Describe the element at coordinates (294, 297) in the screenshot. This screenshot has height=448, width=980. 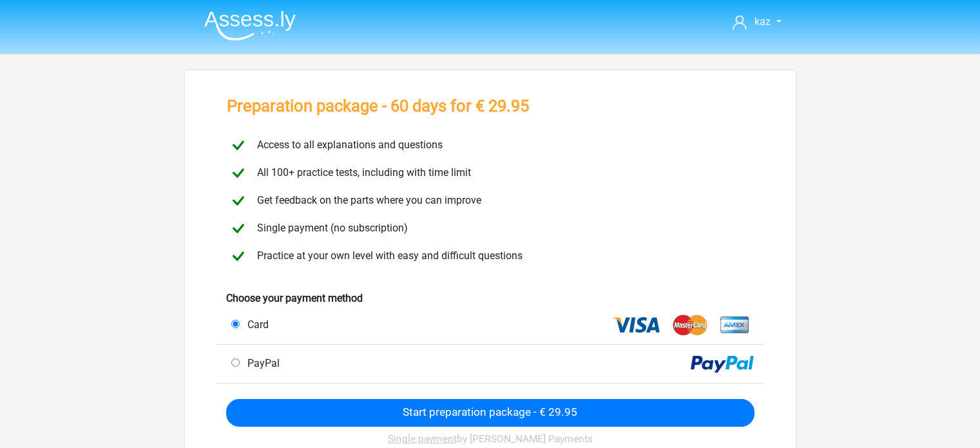
I see `b: Choose your payment method` at that location.